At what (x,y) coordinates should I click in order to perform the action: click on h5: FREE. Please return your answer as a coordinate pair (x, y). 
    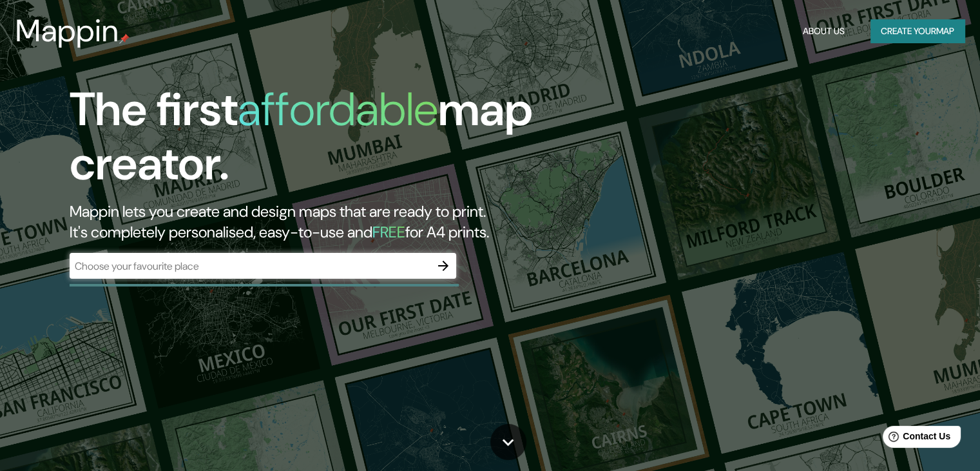
    Looking at the image, I should click on (388, 231).